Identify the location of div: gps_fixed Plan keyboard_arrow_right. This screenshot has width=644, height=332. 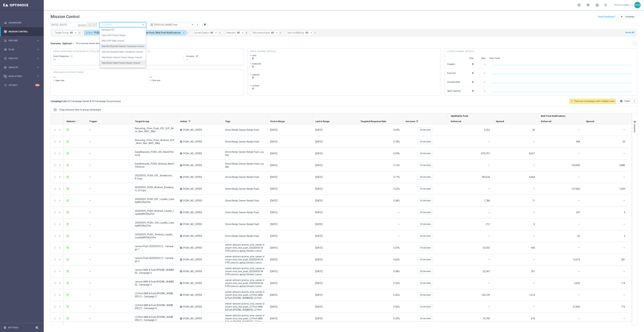
(22, 50).